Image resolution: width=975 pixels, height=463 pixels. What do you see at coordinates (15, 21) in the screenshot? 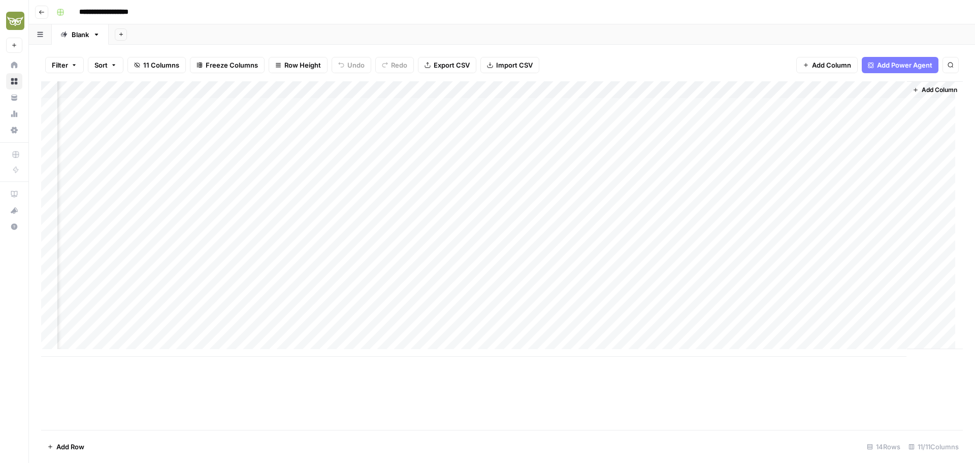
I see `img: Evergreen Media Logo` at bounding box center [15, 21].